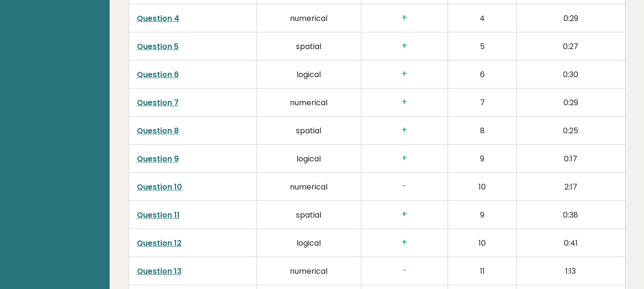 This screenshot has width=644, height=289. Describe the element at coordinates (158, 18) in the screenshot. I see `a: Question 4` at that location.